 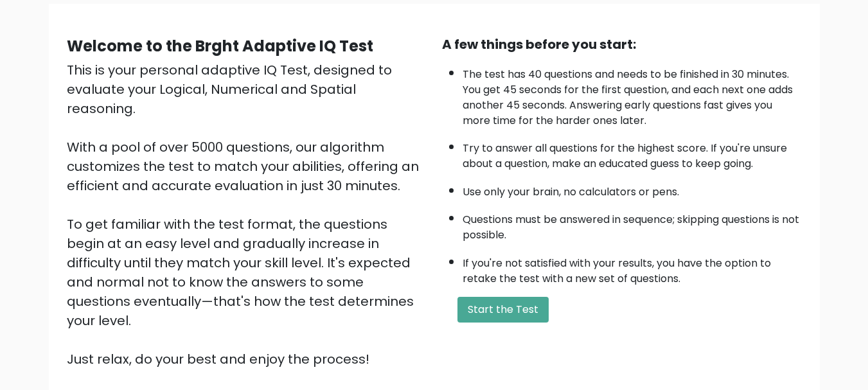 I want to click on button: Start the Test, so click(x=503, y=309).